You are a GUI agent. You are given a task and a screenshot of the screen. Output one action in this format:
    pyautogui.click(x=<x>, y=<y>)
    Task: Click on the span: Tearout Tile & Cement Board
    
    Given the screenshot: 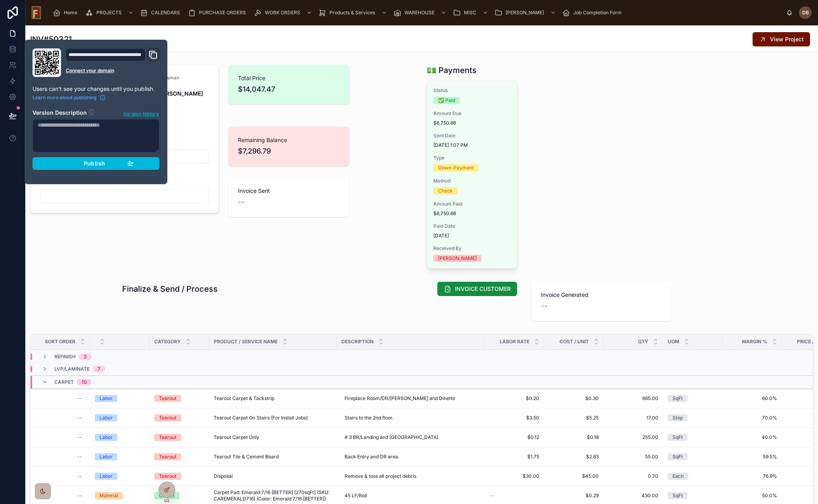 What is the action you would take?
    pyautogui.click(x=246, y=456)
    